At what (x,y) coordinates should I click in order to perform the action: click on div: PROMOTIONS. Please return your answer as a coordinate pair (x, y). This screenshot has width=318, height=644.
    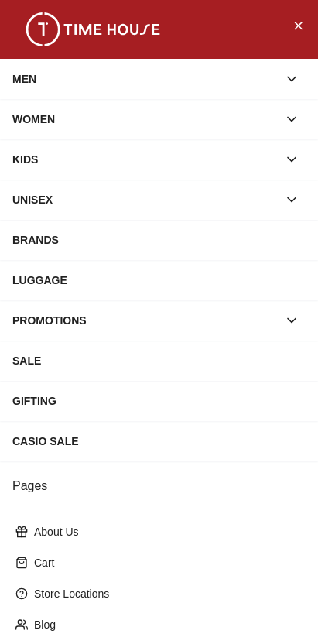
    Looking at the image, I should click on (144, 320).